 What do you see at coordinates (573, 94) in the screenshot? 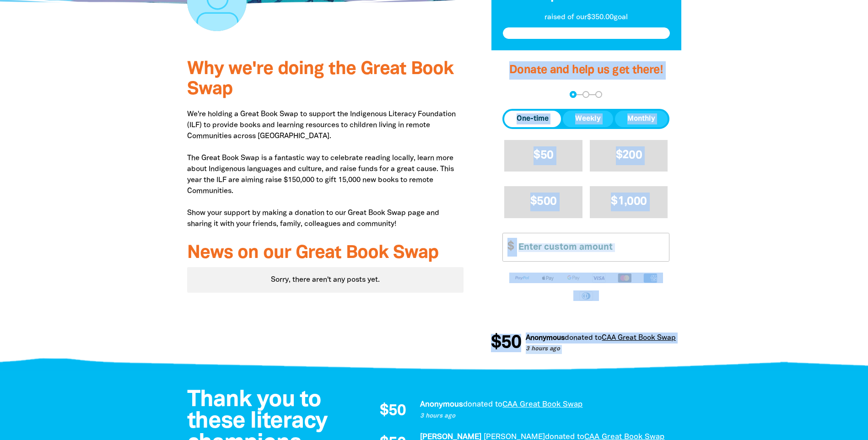
I see `button: Navigate to step 1 of 3 to enter your donation amount` at bounding box center [573, 94].